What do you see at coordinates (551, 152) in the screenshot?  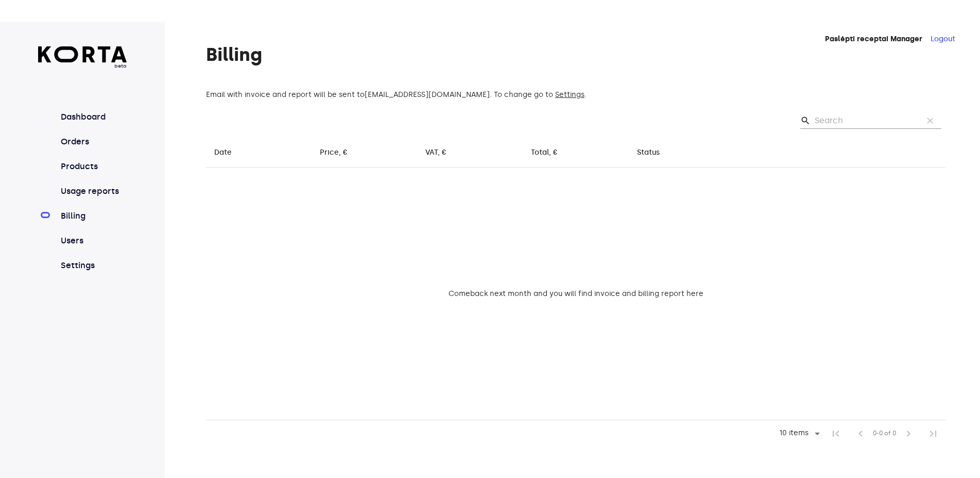 I see `span: Total, €` at bounding box center [551, 152].